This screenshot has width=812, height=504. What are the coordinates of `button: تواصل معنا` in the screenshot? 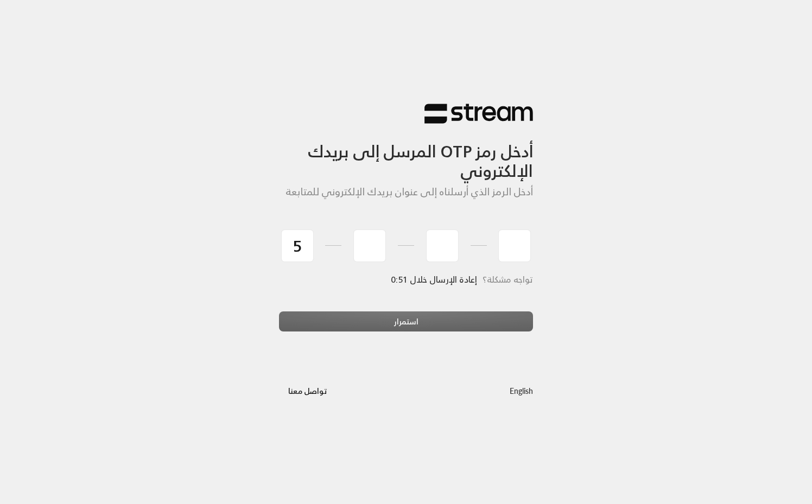 It's located at (308, 391).